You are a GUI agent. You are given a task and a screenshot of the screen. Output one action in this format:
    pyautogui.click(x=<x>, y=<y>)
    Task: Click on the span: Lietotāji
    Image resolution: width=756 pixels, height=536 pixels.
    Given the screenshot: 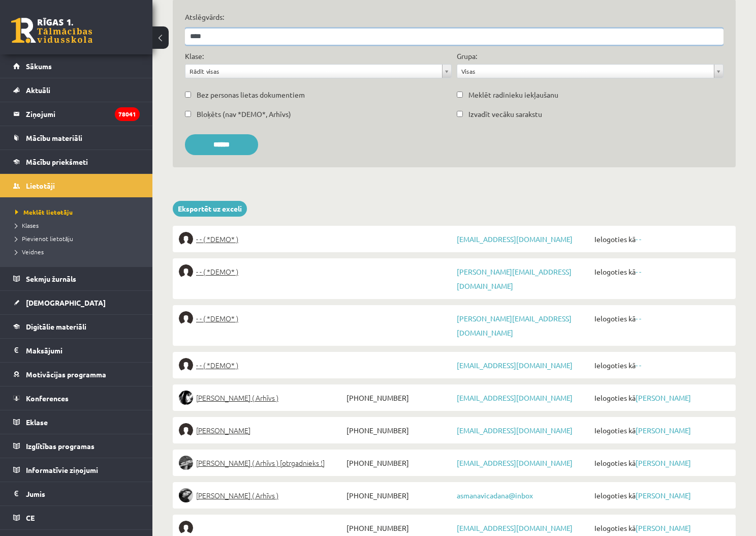 What is the action you would take?
    pyautogui.click(x=40, y=185)
    